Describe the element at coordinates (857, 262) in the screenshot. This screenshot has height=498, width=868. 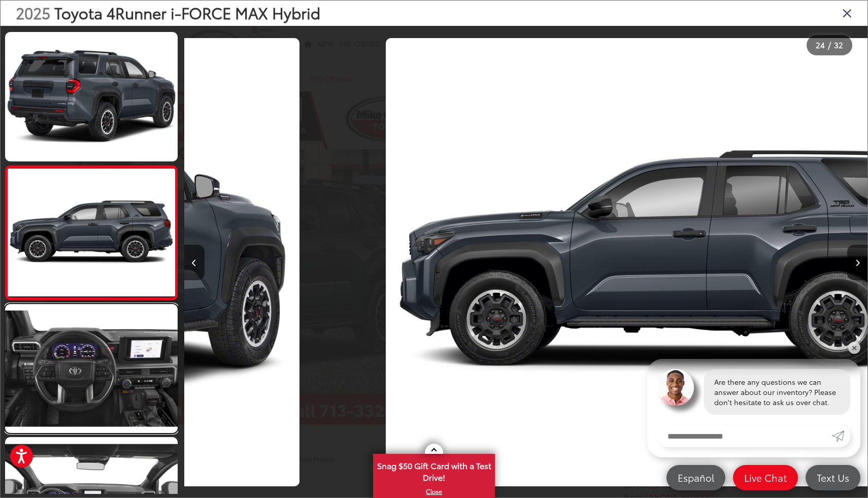
I see `button: Next image` at that location.